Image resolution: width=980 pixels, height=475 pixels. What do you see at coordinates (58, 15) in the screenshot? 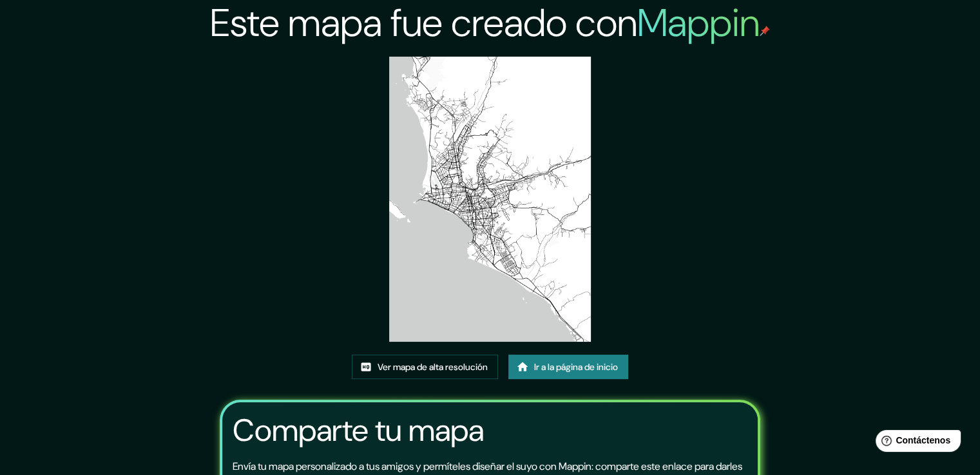
I see `font: Contáctenos` at bounding box center [58, 15].